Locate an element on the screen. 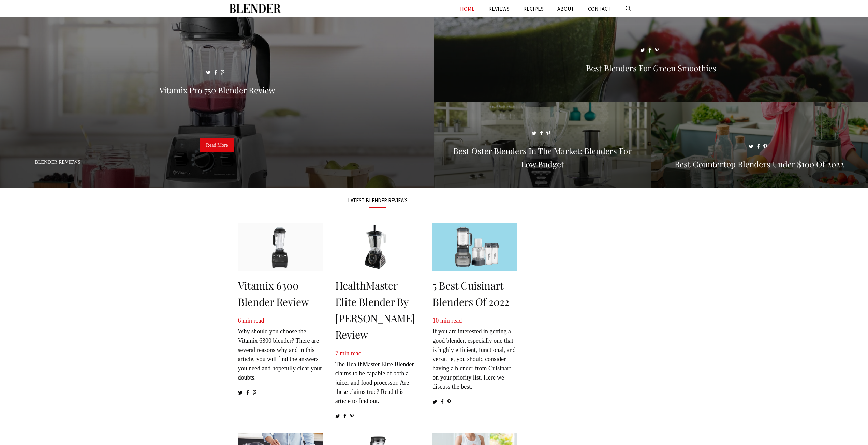 This screenshot has height=445, width=868. img: Vitamix 6300 Blender Review is located at coordinates (280, 248).